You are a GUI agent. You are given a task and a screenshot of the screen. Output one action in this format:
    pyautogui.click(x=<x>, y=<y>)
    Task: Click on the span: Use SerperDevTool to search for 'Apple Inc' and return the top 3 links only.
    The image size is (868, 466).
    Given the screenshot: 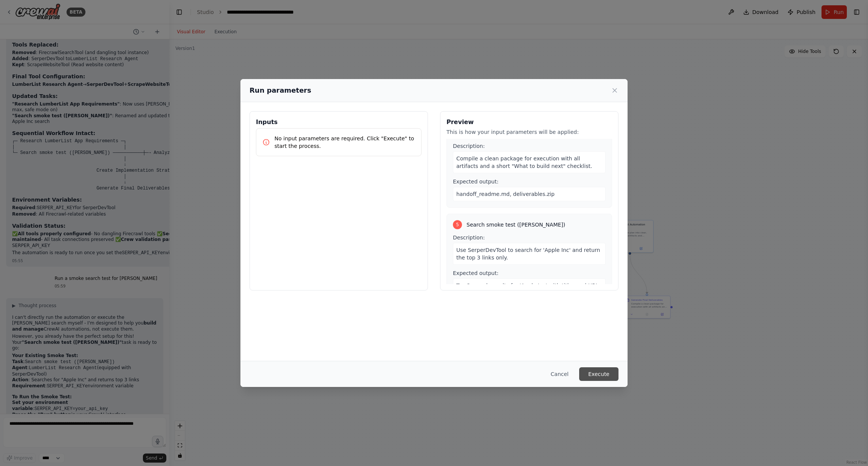 What is the action you would take?
    pyautogui.click(x=528, y=254)
    